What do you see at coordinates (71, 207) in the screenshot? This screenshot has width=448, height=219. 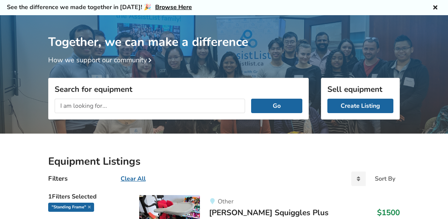 I see `div: "standing frame"` at bounding box center [71, 207].